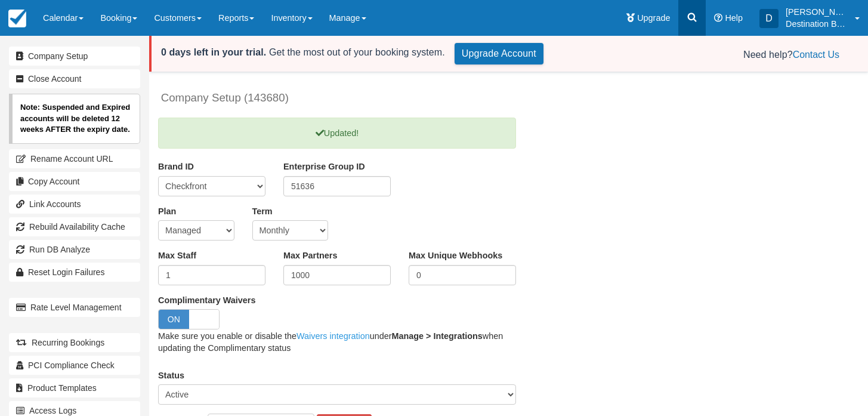 The image size is (868, 416). I want to click on label: Complimentary Waivers, so click(212, 300).